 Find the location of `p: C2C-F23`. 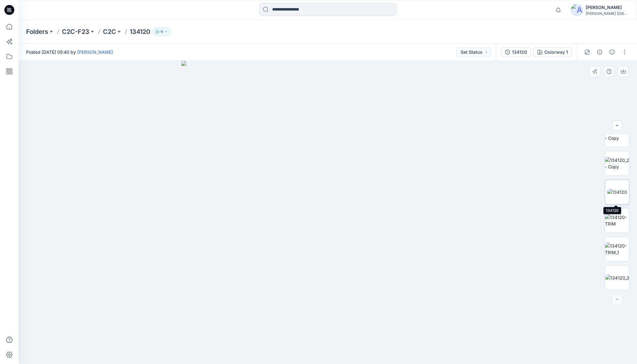

p: C2C-F23 is located at coordinates (76, 32).